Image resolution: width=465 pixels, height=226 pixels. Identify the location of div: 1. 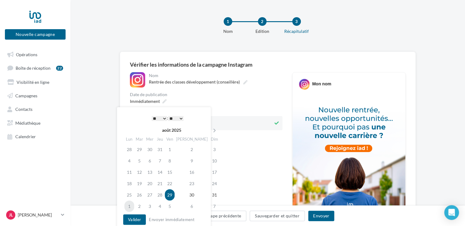
(228, 21).